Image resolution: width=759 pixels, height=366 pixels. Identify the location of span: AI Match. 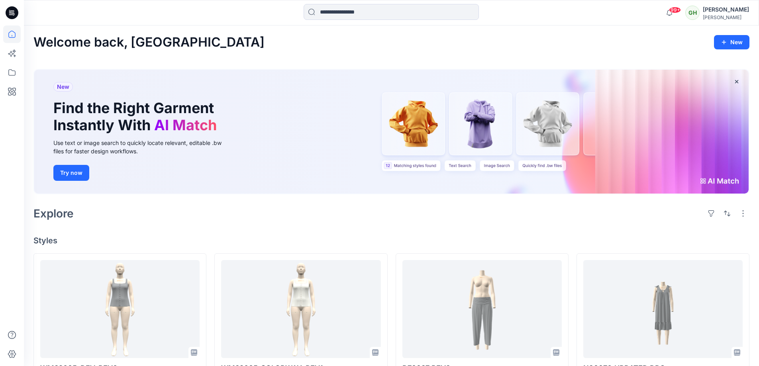
(185, 125).